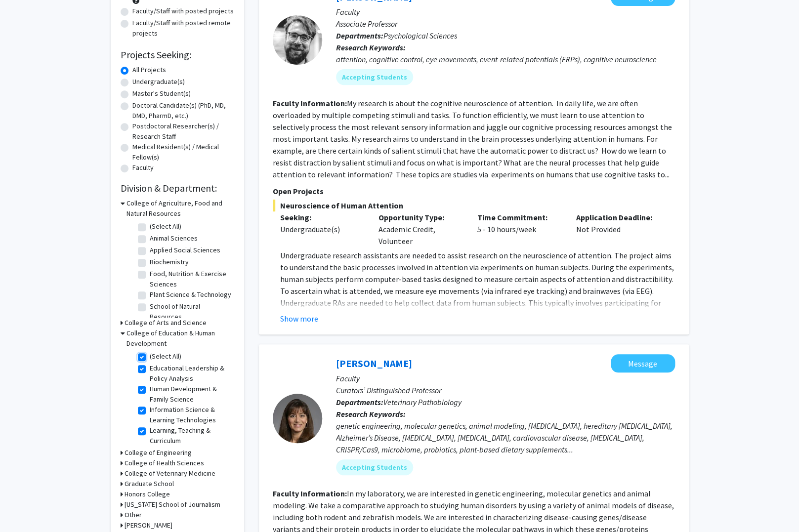  Describe the element at coordinates (618, 229) in the screenshot. I see `div: Not Provided` at that location.